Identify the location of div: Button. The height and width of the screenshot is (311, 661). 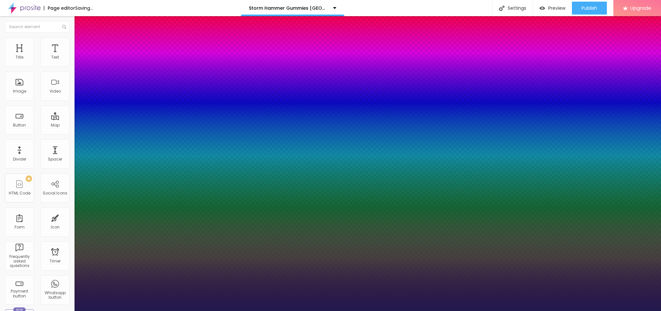
(19, 125).